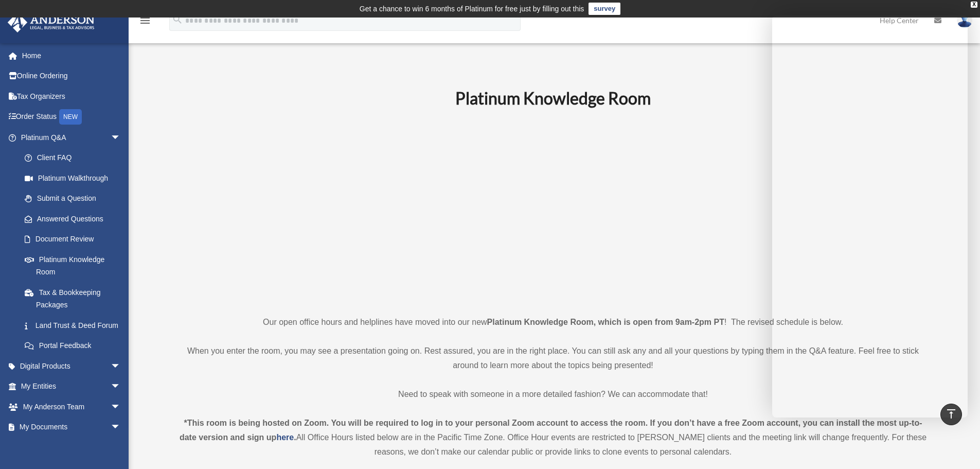 The width and height of the screenshot is (980, 469). I want to click on a: Tax & Bookkeeping Packages, so click(75, 298).